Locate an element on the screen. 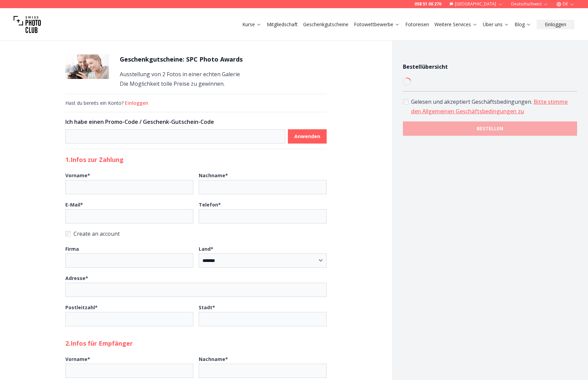  button: Über uns is located at coordinates (496, 24).